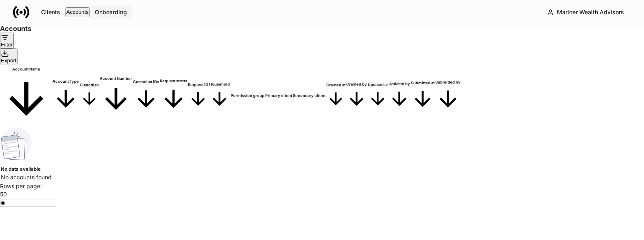 This screenshot has width=644, height=240. I want to click on div: Clients, so click(51, 12).